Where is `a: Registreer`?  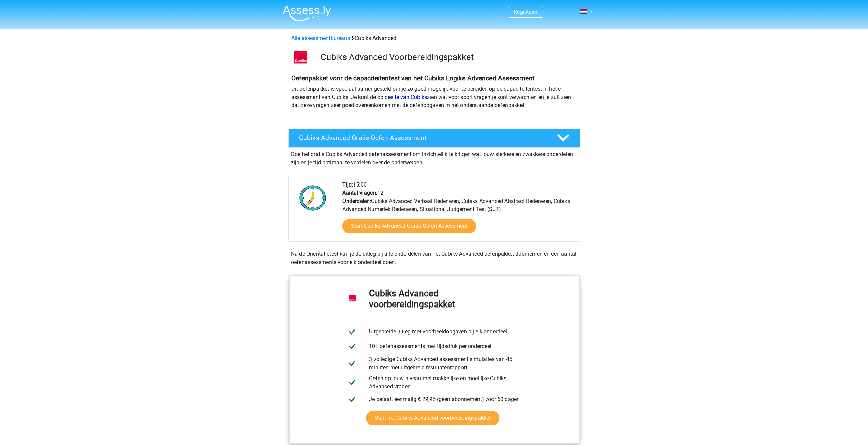
a: Registreer is located at coordinates (526, 12).